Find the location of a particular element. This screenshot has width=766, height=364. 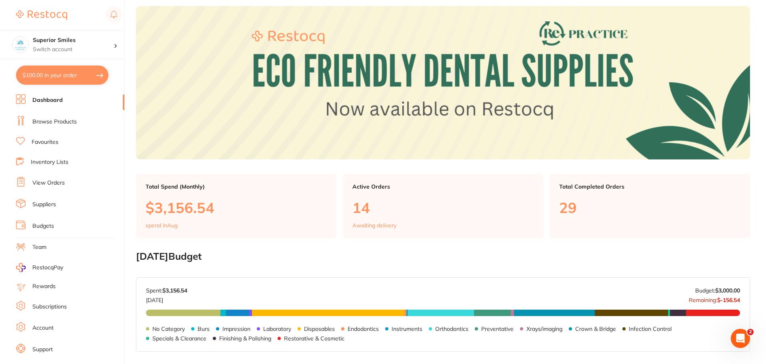

p: Preventative is located at coordinates (497, 329).